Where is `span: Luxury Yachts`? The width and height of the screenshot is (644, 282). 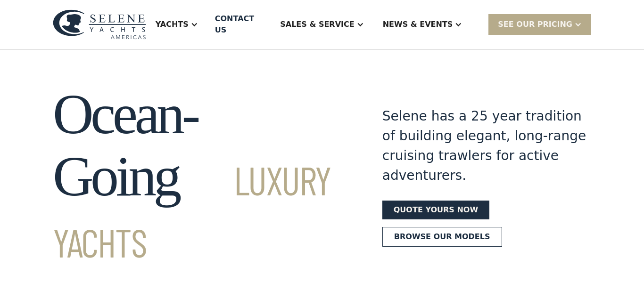
span: Luxury Yachts is located at coordinates (192, 211).